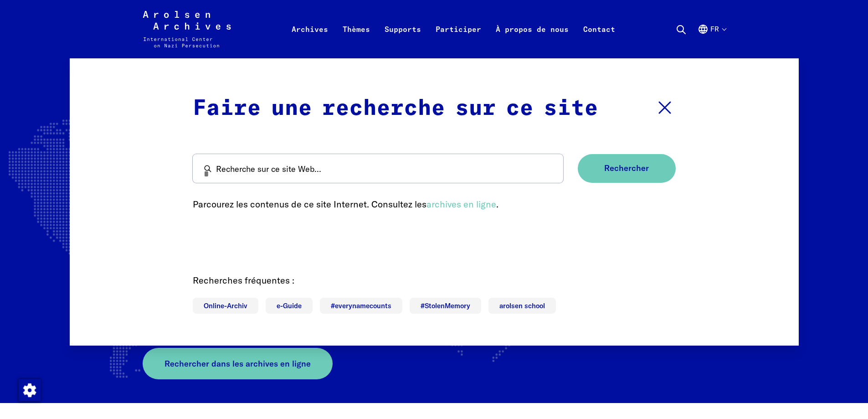  Describe the element at coordinates (238, 363) in the screenshot. I see `a: Rechercher dans les archives en ligne` at that location.